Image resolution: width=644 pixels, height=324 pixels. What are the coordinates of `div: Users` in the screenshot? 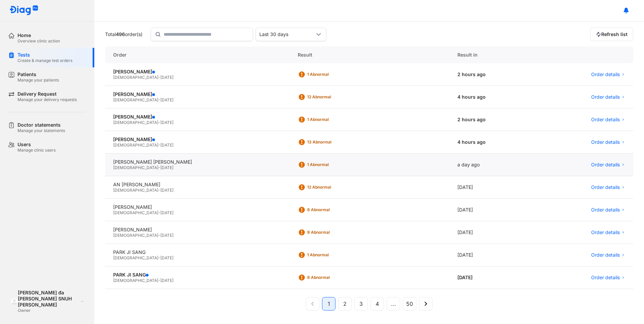 It's located at (36, 145).